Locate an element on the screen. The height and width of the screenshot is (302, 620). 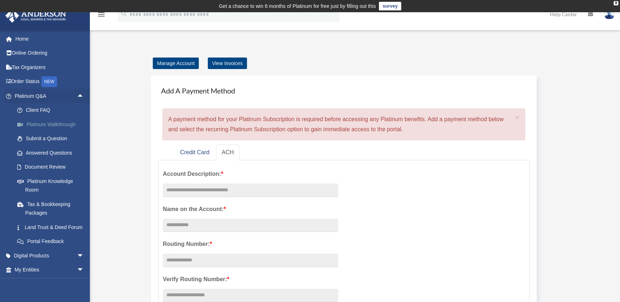
a: ACH is located at coordinates (228, 152).